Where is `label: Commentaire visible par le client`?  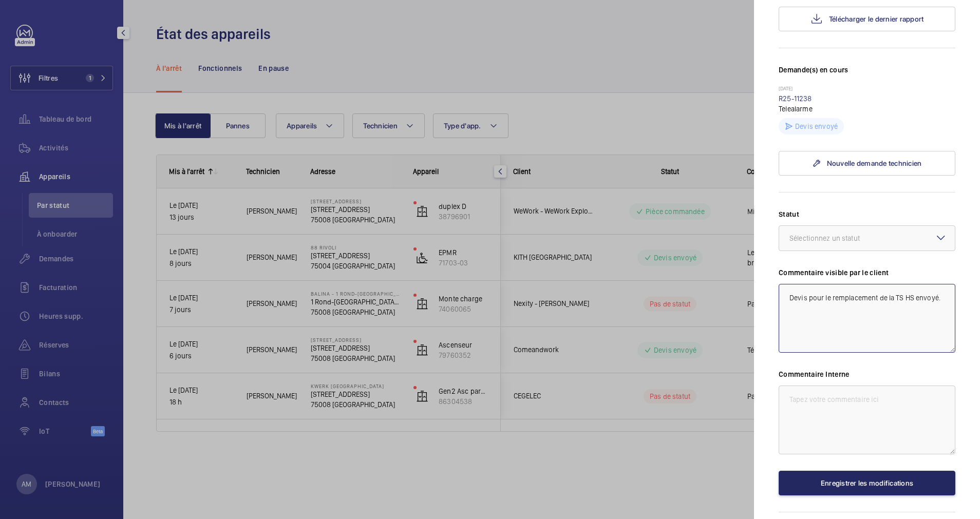 label: Commentaire visible par le client is located at coordinates (867, 272).